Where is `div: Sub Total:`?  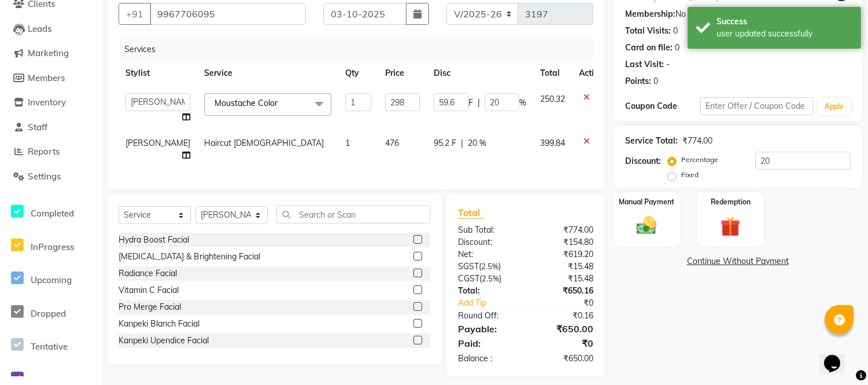 div: Sub Total: is located at coordinates (487, 230).